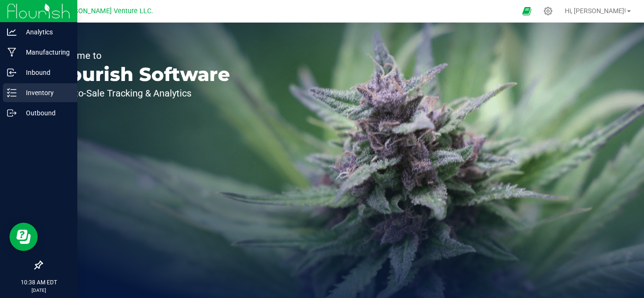 The height and width of the screenshot is (298, 644). Describe the element at coordinates (141, 74) in the screenshot. I see `p: Flourish Software` at that location.